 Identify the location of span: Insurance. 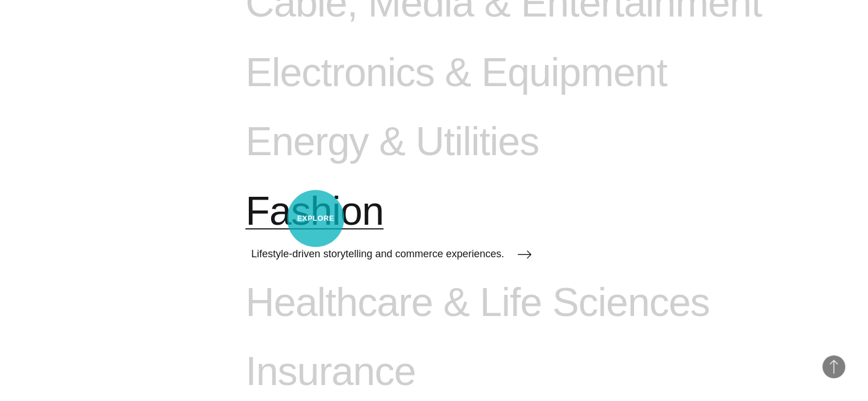
(330, 372).